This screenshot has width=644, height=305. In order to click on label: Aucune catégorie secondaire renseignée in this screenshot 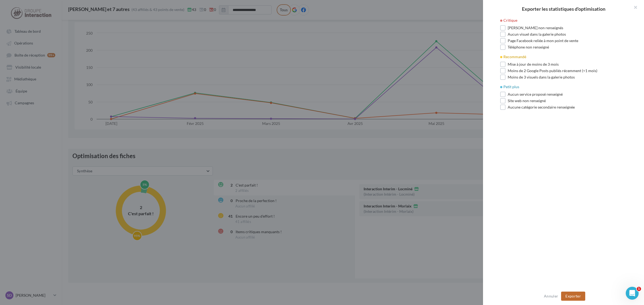, I will do `click(537, 107)`.